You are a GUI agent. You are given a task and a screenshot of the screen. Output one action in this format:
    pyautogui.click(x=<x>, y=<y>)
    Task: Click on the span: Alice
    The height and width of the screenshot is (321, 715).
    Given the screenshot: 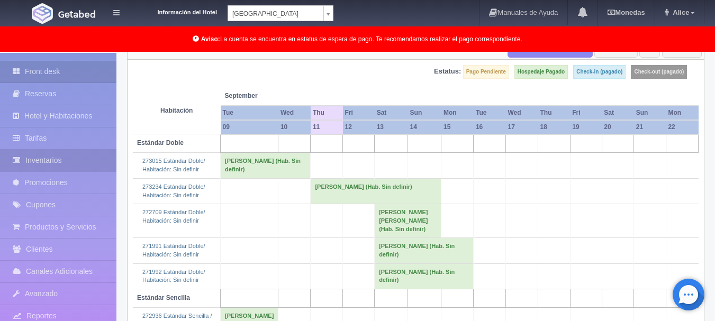 What is the action you would take?
    pyautogui.click(x=679, y=12)
    